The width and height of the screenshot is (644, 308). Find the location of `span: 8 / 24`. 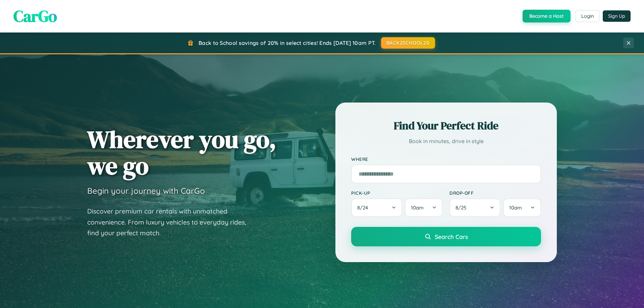

span: 8 / 24 is located at coordinates (364, 207).